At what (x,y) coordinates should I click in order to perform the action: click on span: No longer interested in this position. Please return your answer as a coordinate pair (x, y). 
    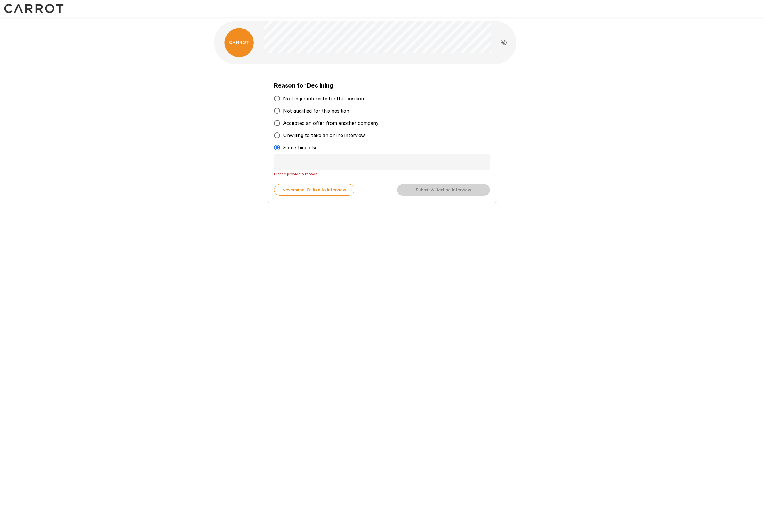
    Looking at the image, I should click on (323, 99).